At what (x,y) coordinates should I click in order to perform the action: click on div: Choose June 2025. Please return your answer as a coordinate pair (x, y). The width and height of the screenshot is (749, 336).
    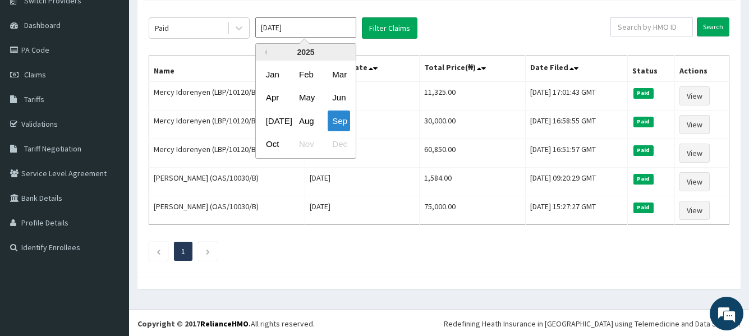
    Looking at the image, I should click on (339, 98).